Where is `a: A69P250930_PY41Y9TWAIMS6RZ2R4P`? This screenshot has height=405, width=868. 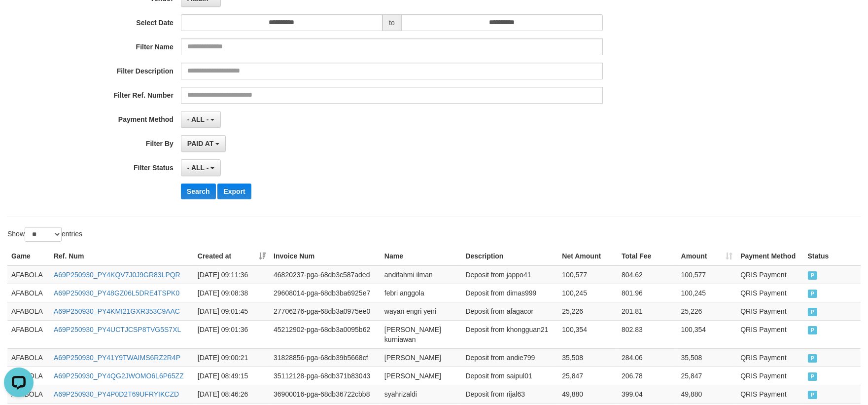
a: A69P250930_PY41Y9TWAIMS6RZ2R4P is located at coordinates (117, 358).